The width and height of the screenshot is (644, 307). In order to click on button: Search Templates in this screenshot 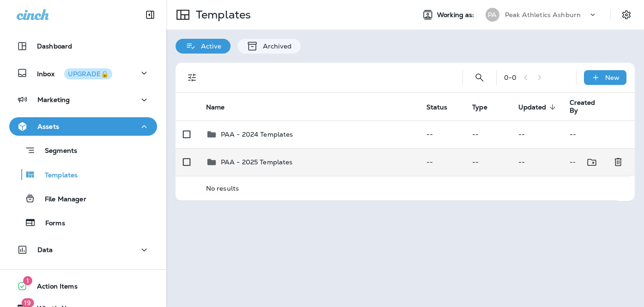, I will do `click(480, 78)`.